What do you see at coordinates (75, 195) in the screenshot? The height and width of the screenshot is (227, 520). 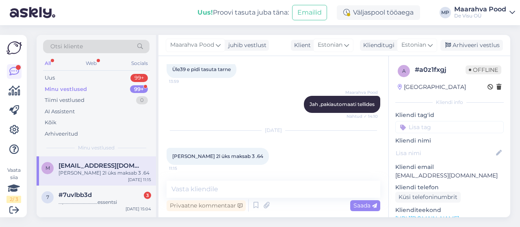 I see `span: #7uvlbb3d` at bounding box center [75, 195].